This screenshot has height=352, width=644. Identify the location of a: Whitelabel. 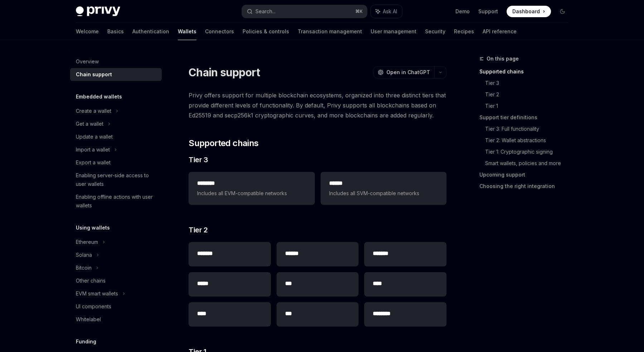
(116, 319).